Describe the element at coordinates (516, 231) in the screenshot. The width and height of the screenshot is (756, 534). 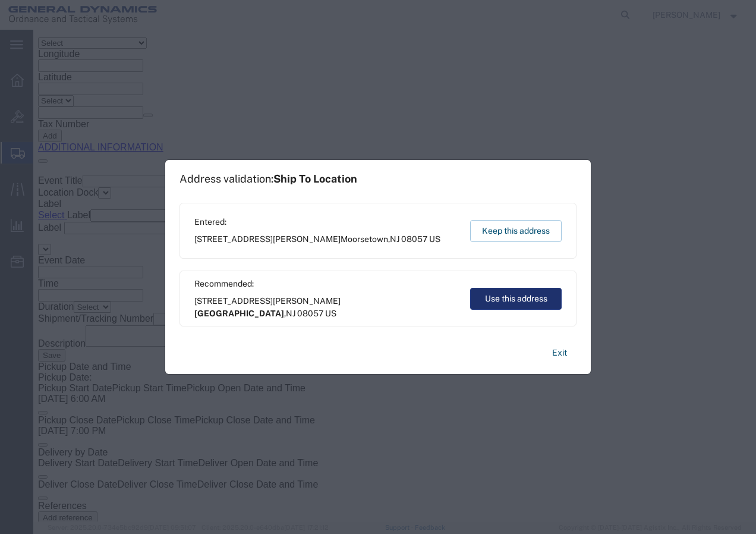
I see `button: Keep this address` at that location.